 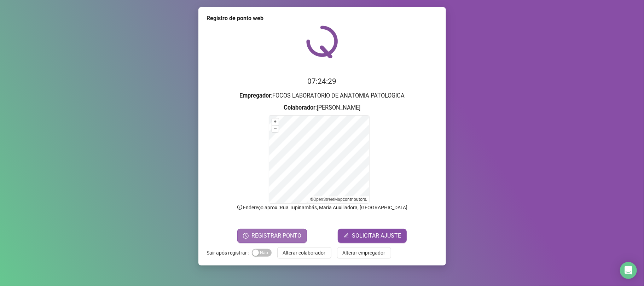 What do you see at coordinates (322, 18) in the screenshot?
I see `div: Registro de ponto web` at bounding box center [322, 18].